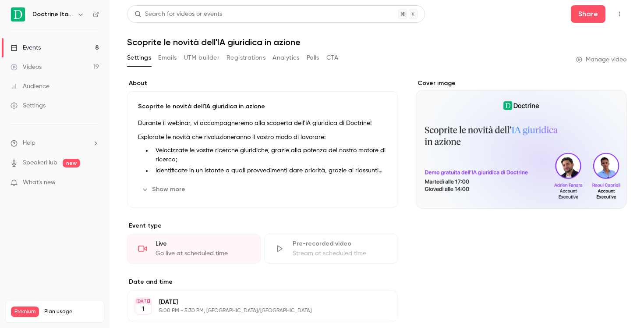 Image resolution: width=644 pixels, height=328 pixels. I want to click on label: About, so click(262, 83).